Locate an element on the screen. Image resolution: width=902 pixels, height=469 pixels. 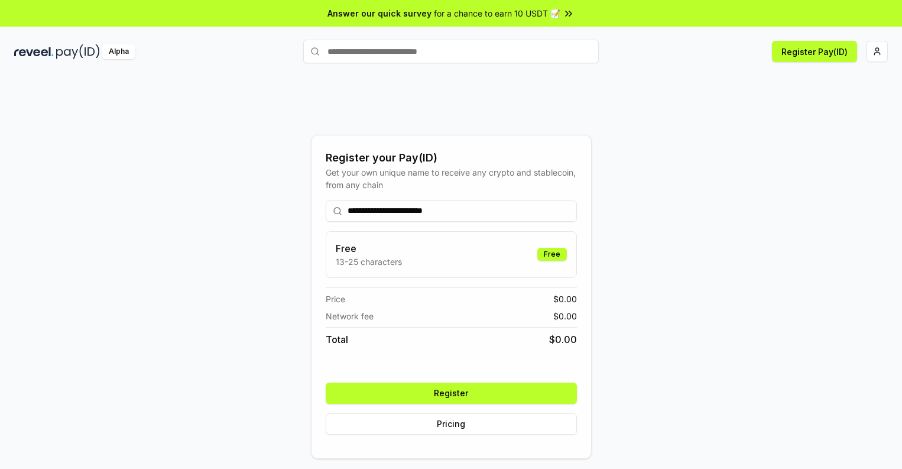
button: Register Pay(ID) is located at coordinates (814, 51).